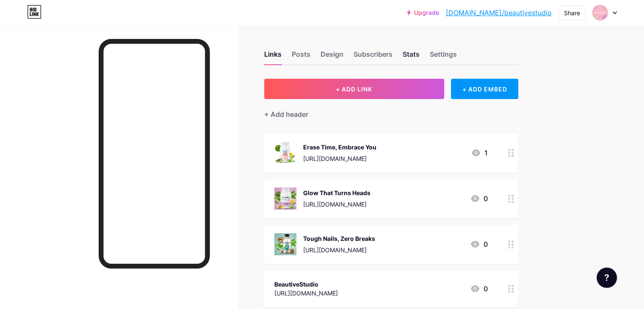  What do you see at coordinates (306, 284) in the screenshot?
I see `div: BeautiveStudio` at bounding box center [306, 284].